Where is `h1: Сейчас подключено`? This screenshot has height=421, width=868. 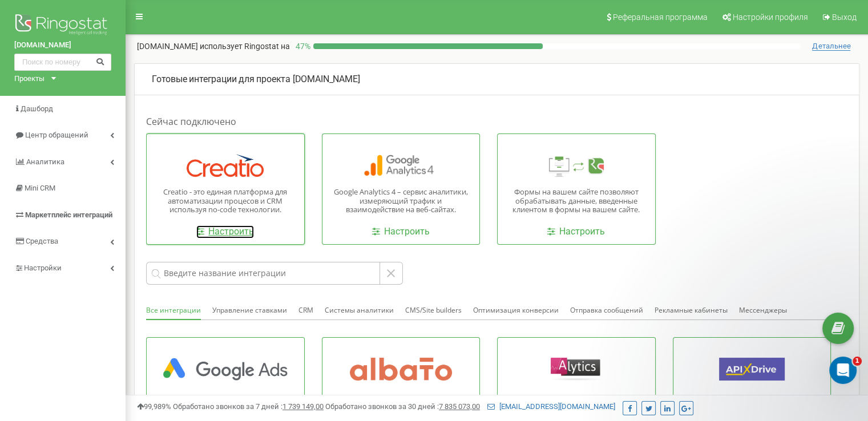 h1: Сейчас подключено is located at coordinates (497, 122).